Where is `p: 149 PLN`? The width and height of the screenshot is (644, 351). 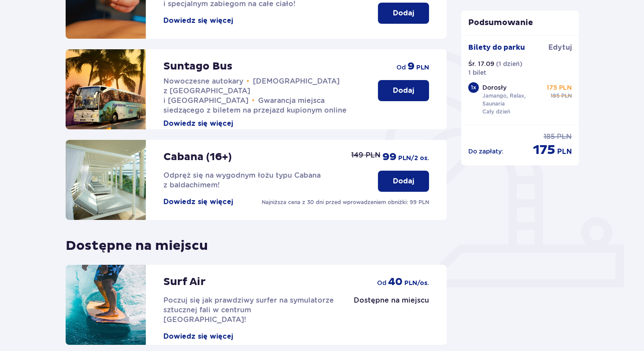
p: 149 PLN is located at coordinates (366, 155).